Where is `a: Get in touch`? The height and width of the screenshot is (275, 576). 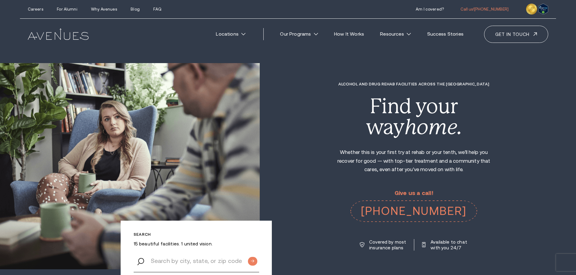
a: Get in touch is located at coordinates (516, 34).